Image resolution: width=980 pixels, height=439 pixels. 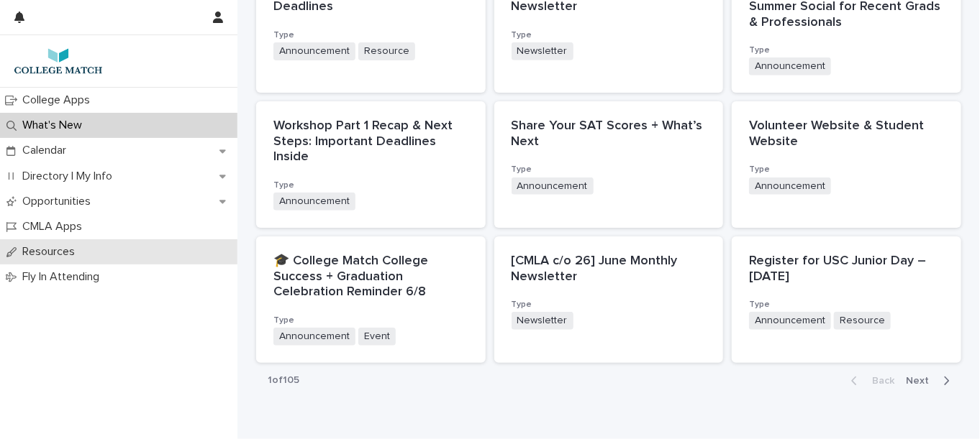 What do you see at coordinates (879, 381) in the screenshot?
I see `span: Back` at bounding box center [879, 381].